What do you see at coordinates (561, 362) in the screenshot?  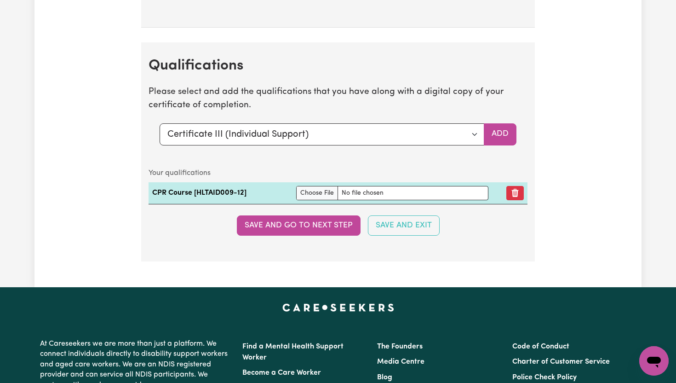 I see `a: Charter of Customer Service` at bounding box center [561, 362].